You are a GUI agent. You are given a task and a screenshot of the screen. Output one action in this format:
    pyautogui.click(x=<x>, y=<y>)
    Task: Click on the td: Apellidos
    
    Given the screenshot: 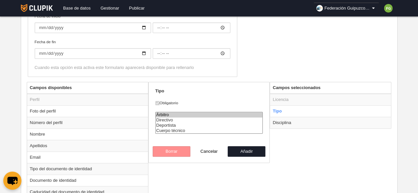 What is the action you would take?
    pyautogui.click(x=88, y=146)
    